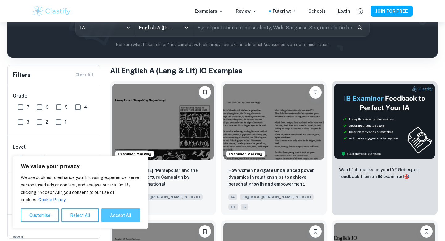 The image size is (445, 241). I want to click on p: Not sure what to search for? You can always look through our example Internal Assessments below f..., so click(223, 45).